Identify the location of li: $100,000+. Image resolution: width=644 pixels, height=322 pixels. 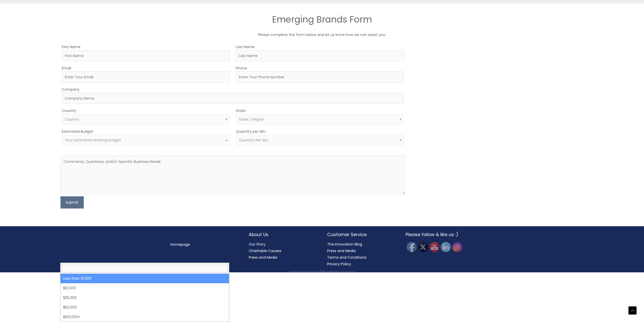
(144, 317).